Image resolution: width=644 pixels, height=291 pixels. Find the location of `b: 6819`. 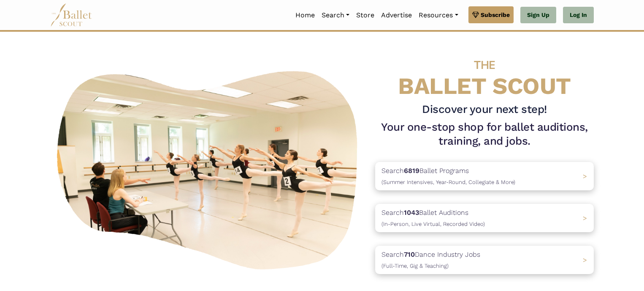

b: 6819 is located at coordinates (411, 170).